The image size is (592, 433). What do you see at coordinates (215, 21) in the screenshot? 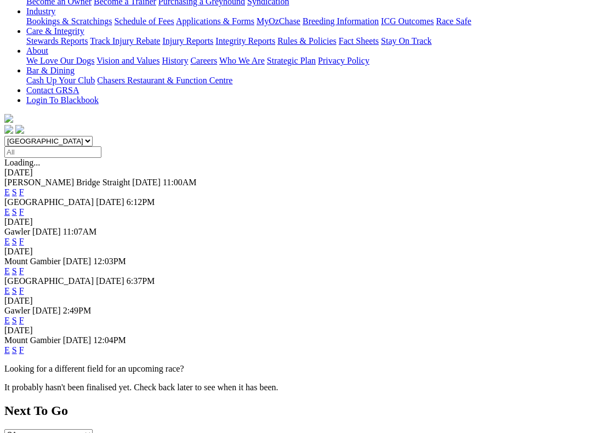
I see `a: Applications & Forms` at bounding box center [215, 21].